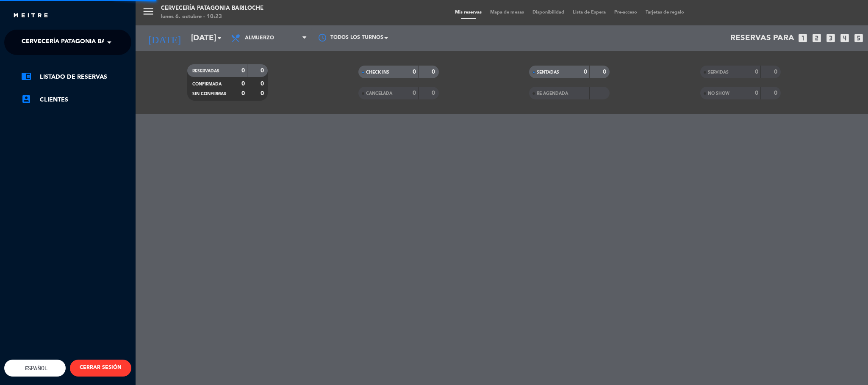 This screenshot has height=385, width=868. Describe the element at coordinates (26, 99) in the screenshot. I see `i: account_box` at that location.